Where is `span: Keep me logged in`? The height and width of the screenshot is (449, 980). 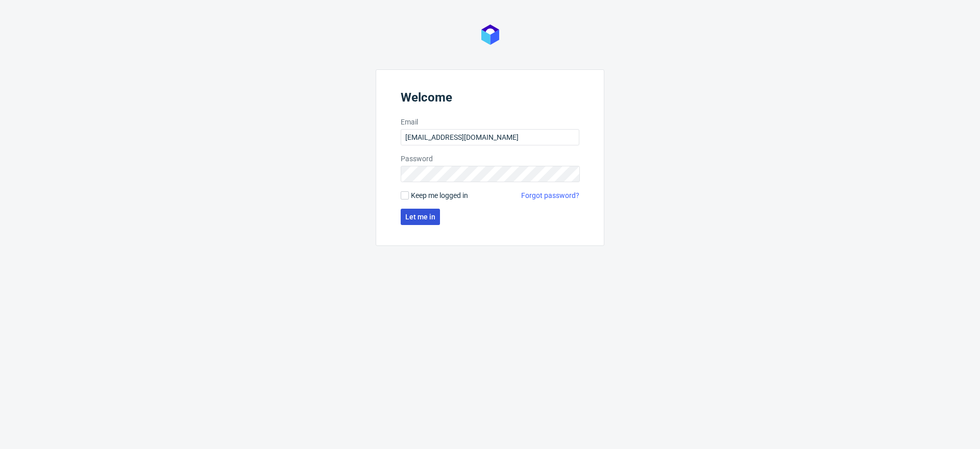
span: Keep me logged in is located at coordinates (439, 196).